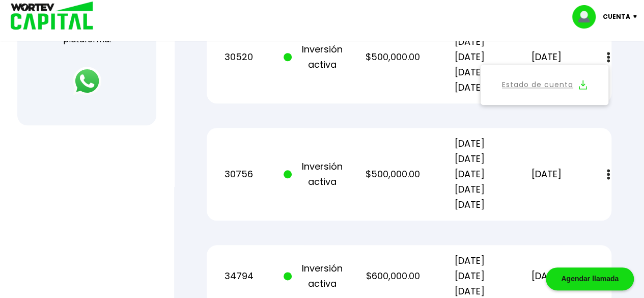 Image resolution: width=644 pixels, height=298 pixels. I want to click on div: Agendar llamada, so click(589, 279).